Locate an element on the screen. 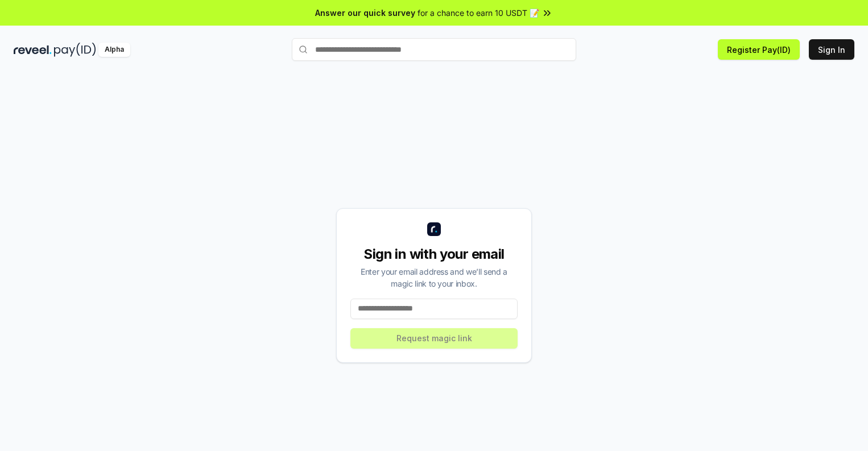  div: Sign in with your email is located at coordinates (434, 254).